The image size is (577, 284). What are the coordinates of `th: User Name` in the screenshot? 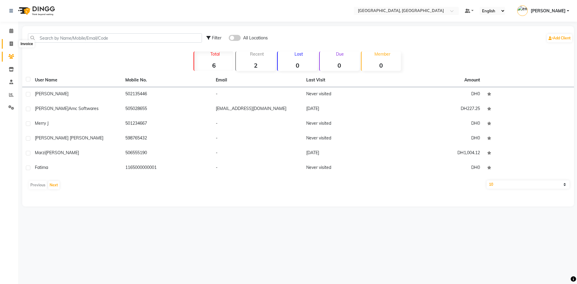 It's located at (76, 80).